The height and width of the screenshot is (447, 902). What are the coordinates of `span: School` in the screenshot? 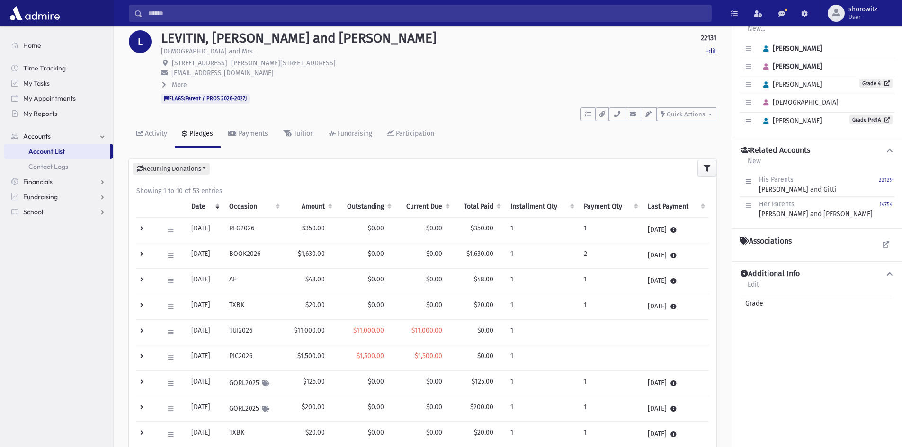 It's located at (33, 212).